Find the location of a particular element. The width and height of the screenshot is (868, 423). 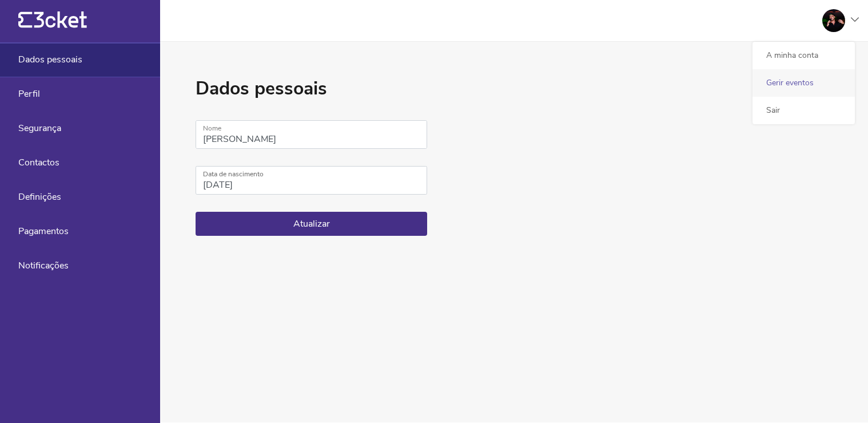

input: Nome is located at coordinates (311, 134).